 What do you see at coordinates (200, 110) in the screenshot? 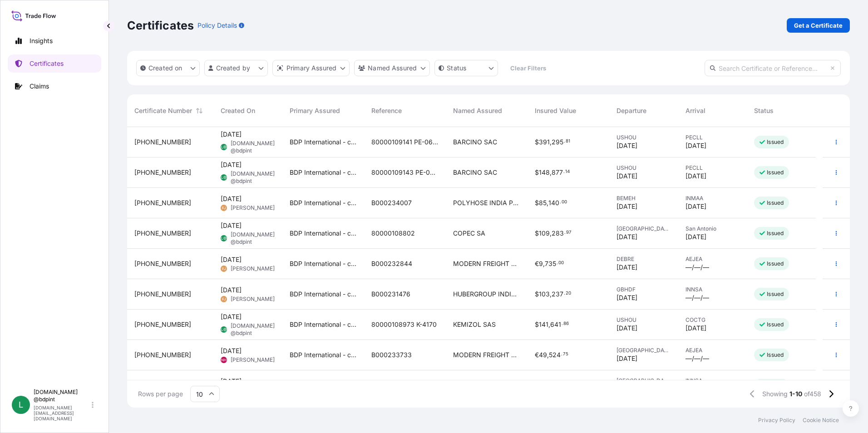
I see `button: Sort` at bounding box center [200, 110].